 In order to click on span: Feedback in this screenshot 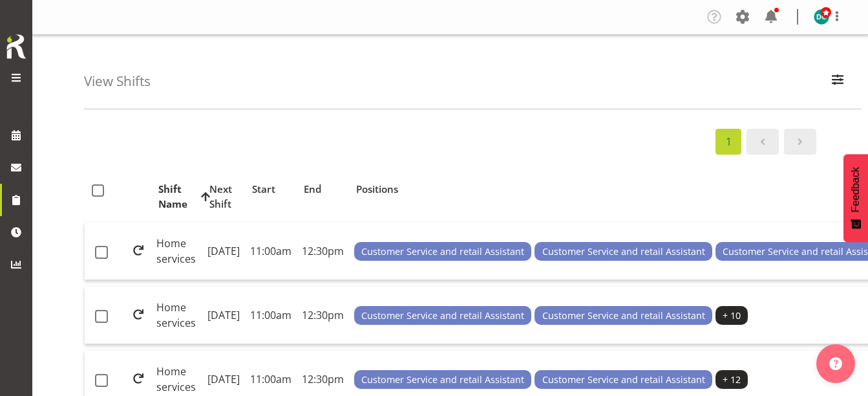, I will do `click(856, 189)`.